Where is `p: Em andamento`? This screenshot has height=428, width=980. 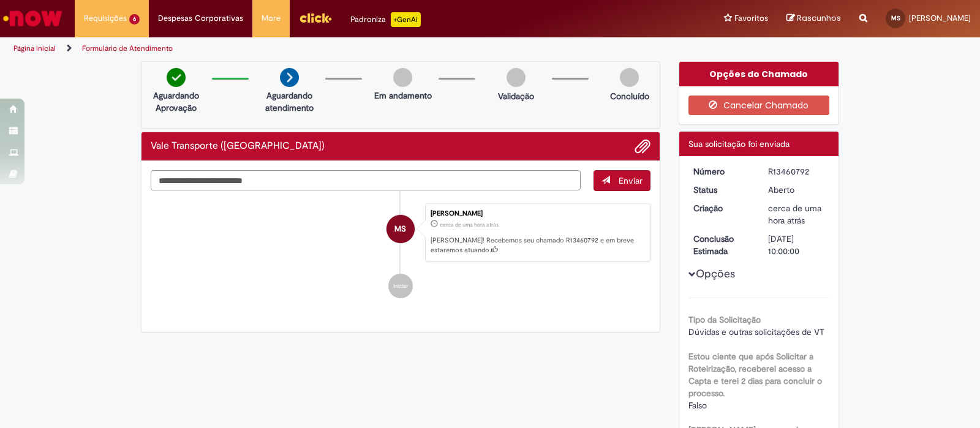
p: Em andamento is located at coordinates (403, 96).